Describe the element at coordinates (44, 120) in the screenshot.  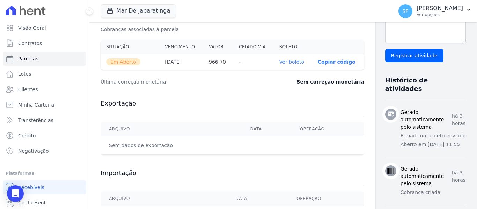
I see `a: Transferências` at that location.